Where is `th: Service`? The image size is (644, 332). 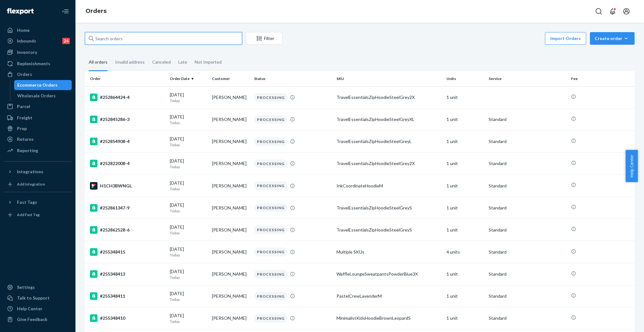 th: Service is located at coordinates (527, 78).